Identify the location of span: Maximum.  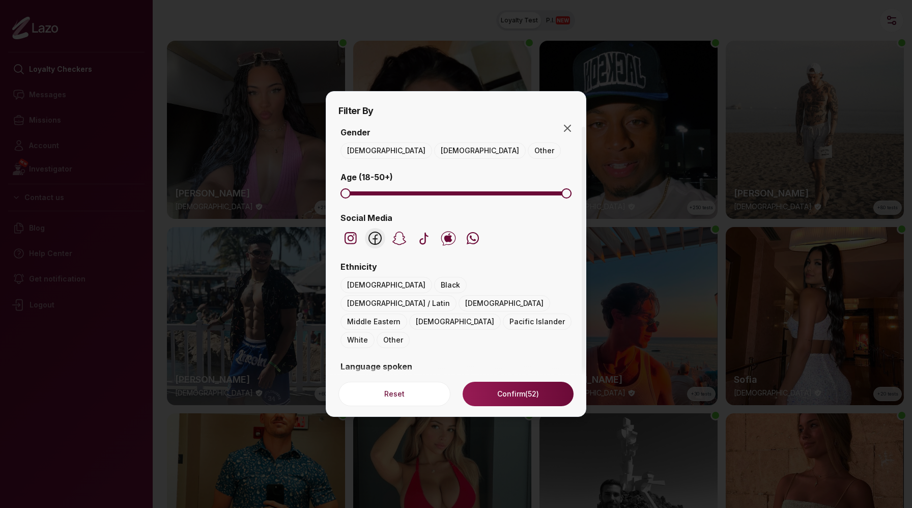
(566, 193).